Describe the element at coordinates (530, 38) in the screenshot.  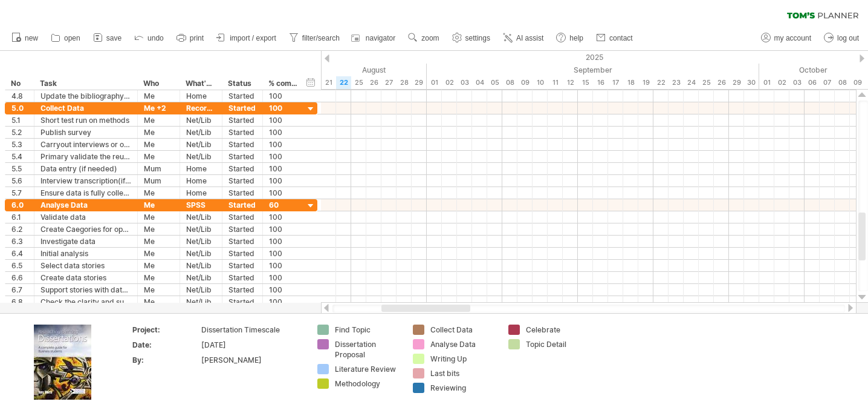
I see `span: AI assist` at that location.